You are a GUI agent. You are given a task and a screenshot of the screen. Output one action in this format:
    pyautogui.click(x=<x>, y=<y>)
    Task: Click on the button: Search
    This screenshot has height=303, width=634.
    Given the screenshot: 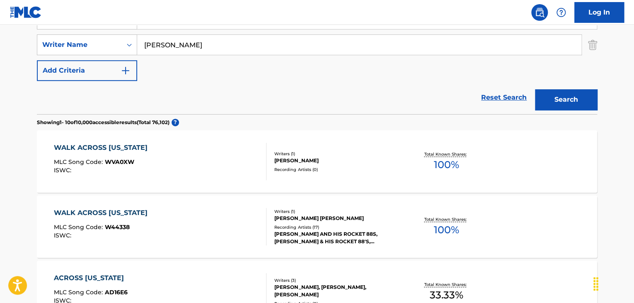 What is the action you would take?
    pyautogui.click(x=566, y=99)
    